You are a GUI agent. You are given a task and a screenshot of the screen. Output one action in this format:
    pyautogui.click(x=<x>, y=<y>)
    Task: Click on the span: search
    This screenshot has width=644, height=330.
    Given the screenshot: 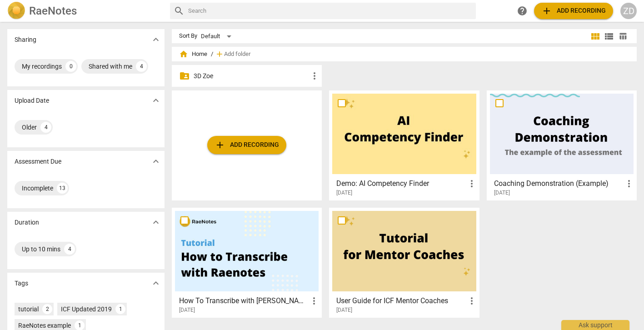 What is the action you would take?
    pyautogui.click(x=179, y=11)
    